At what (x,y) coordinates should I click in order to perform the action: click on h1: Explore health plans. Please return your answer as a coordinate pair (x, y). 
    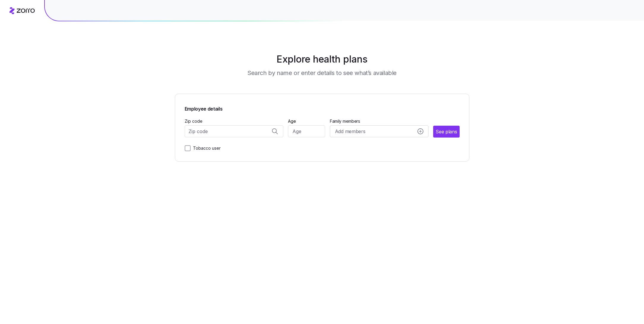
    Looking at the image, I should click on (322, 59).